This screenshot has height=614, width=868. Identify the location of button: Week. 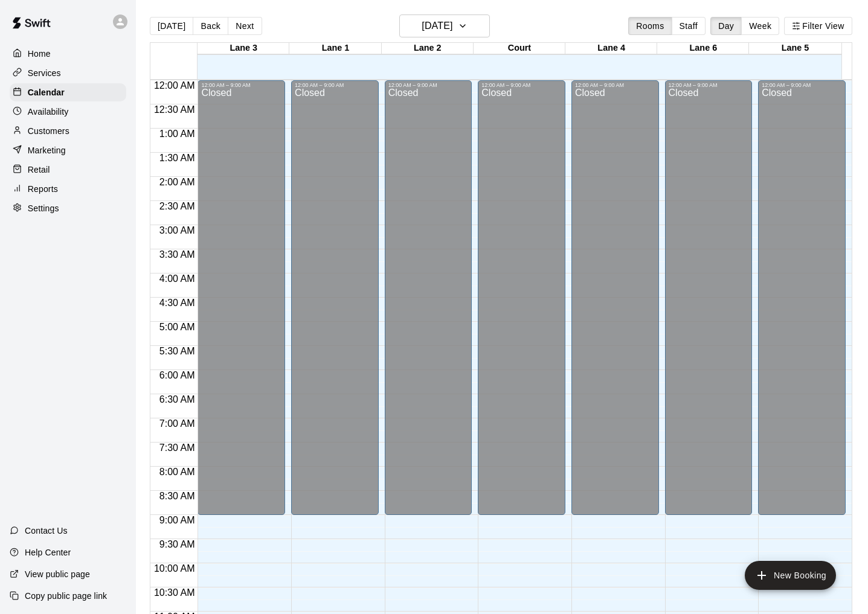
(760, 26).